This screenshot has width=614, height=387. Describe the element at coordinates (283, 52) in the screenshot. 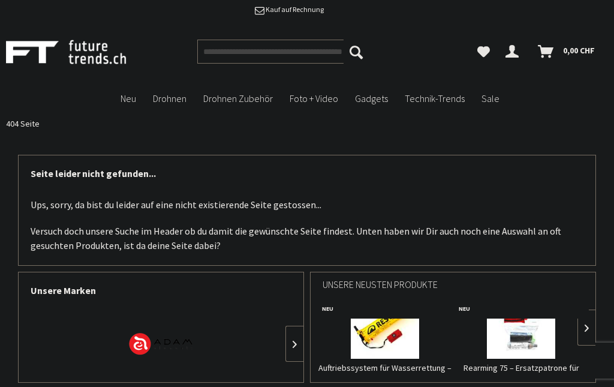

I see `input: Produkt, Marke, Kategorie, EAN, Artikelnummer…` at that location.